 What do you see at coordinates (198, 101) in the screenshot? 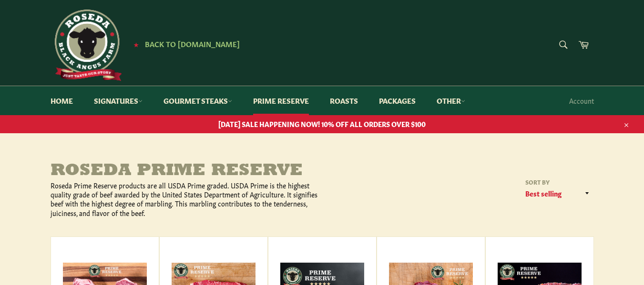
I see `a: Gourmet Steaks` at bounding box center [198, 101].